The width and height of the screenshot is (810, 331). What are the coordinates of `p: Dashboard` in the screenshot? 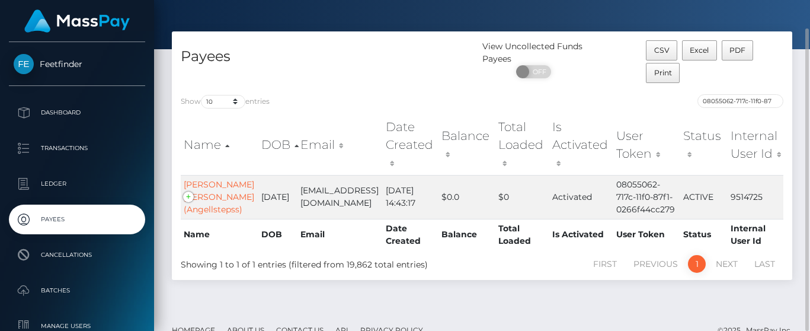 It's located at (77, 113).